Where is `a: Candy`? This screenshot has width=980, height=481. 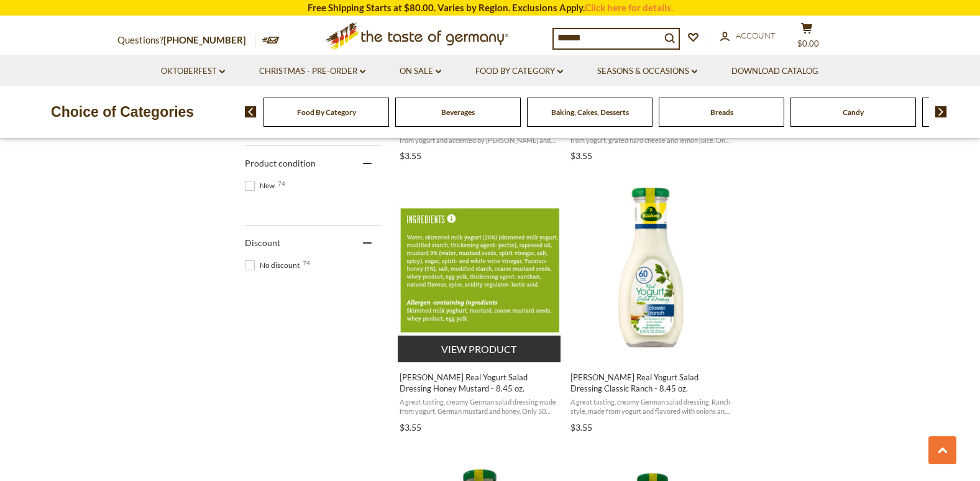 a: Candy is located at coordinates (853, 112).